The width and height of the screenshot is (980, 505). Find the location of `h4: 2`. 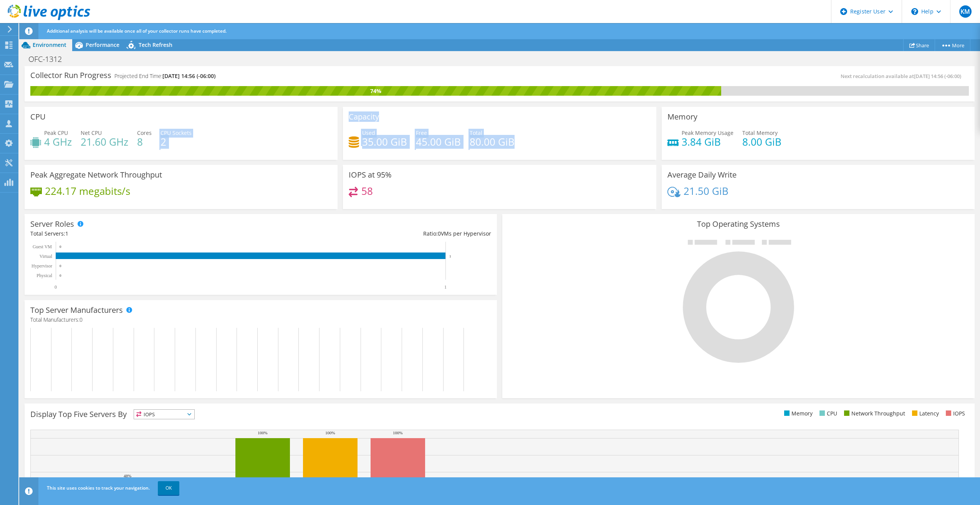

h4: 2 is located at coordinates (176, 142).